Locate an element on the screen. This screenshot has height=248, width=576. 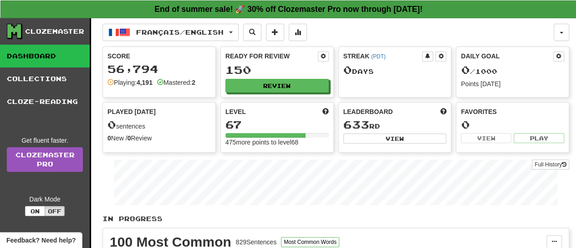
div: Dark Mode is located at coordinates (45, 199).